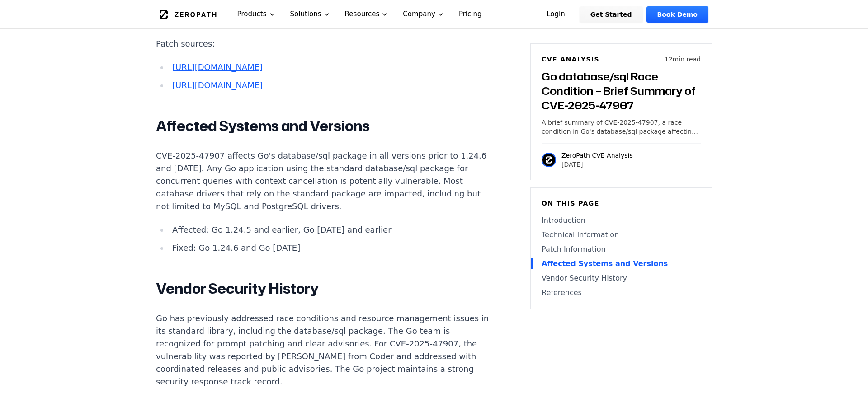 The height and width of the screenshot is (407, 868). Describe the element at coordinates (324, 289) in the screenshot. I see `h2: Vendor Security History` at that location.